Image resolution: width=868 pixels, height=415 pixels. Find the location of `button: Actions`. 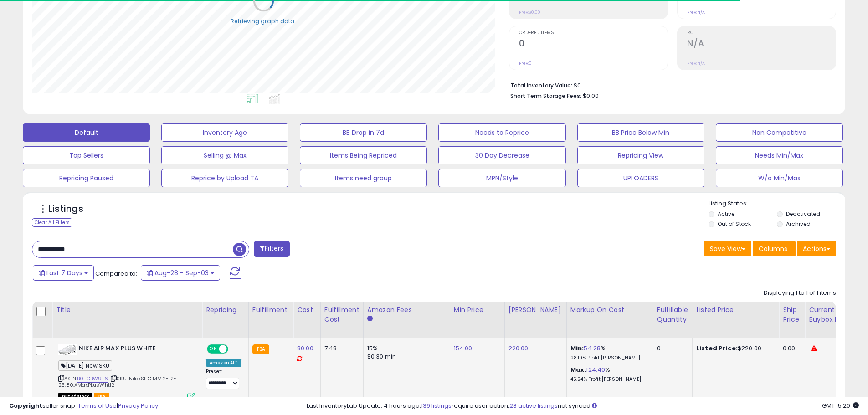

button: Actions is located at coordinates (817, 249).